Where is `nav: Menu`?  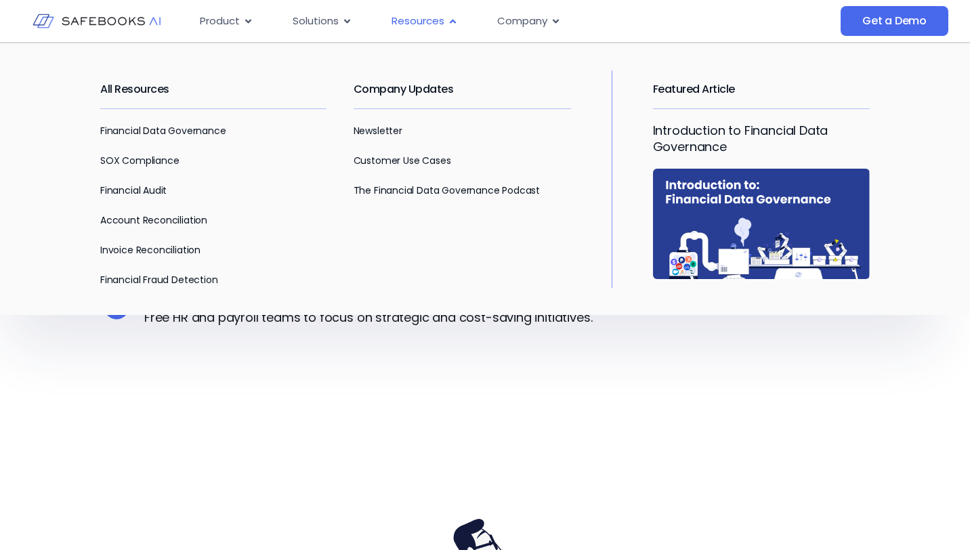
nav: Menu is located at coordinates (464, 21).